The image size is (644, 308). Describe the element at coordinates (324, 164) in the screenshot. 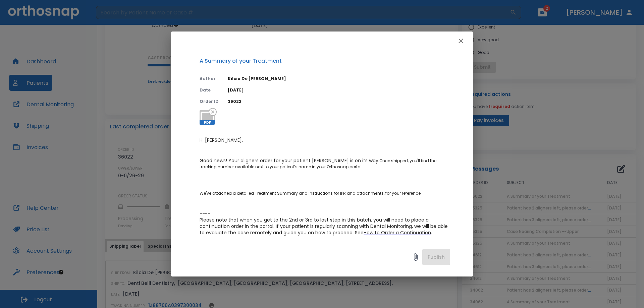

I see `p: Once shipped, you'll find the tracking number available next to your patient’s name in your Ortho...` at that location.